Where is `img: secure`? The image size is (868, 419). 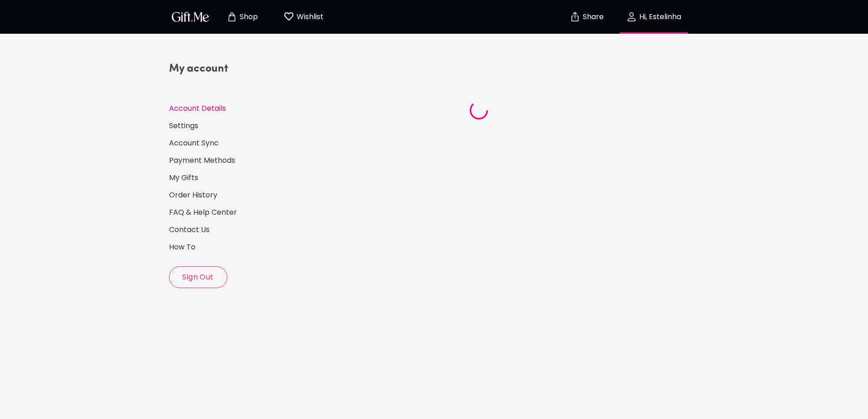
img: secure is located at coordinates (575, 16).